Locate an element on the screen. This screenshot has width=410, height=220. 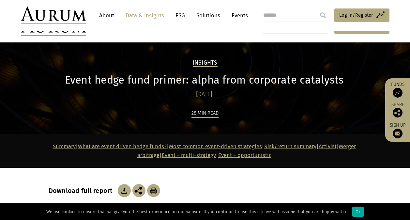
div: Ok is located at coordinates (358, 212).